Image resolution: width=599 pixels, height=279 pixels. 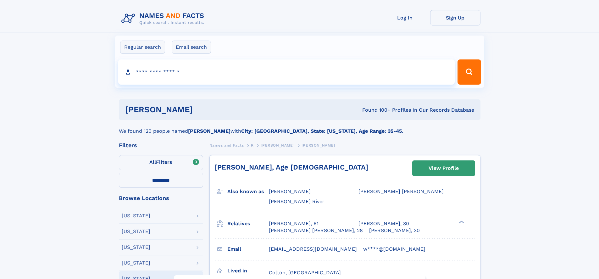 What do you see at coordinates (227, 145) in the screenshot?
I see `a: Names and Facts` at bounding box center [227, 145].